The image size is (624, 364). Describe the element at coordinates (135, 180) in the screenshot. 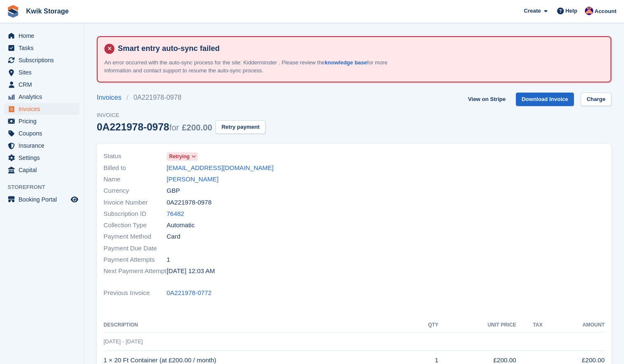

I see `span: Name` at that location.